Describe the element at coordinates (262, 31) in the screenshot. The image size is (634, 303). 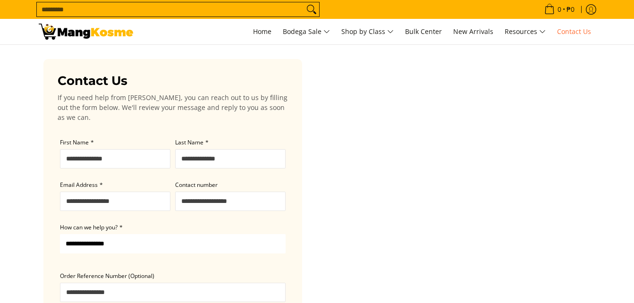
I see `span: Home` at that location.